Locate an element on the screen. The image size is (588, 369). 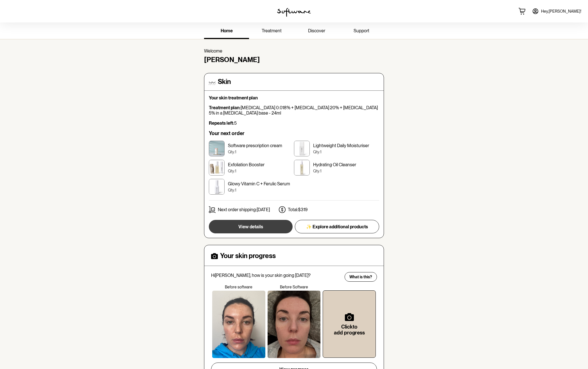
button: View details is located at coordinates (251, 227).